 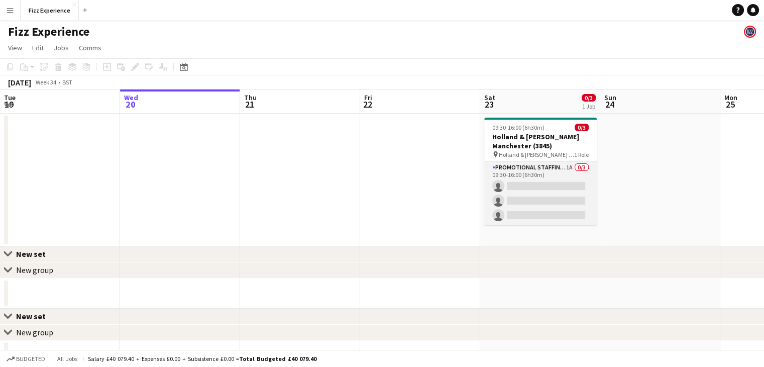 What do you see at coordinates (49, 32) in the screenshot?
I see `h1: Fizz Experience` at bounding box center [49, 32].